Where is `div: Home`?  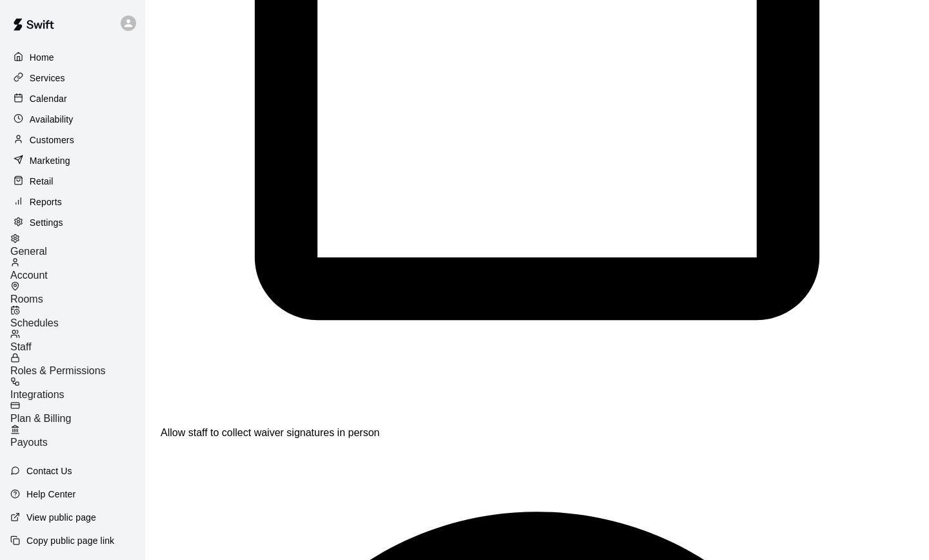
div: Home is located at coordinates (72, 57).